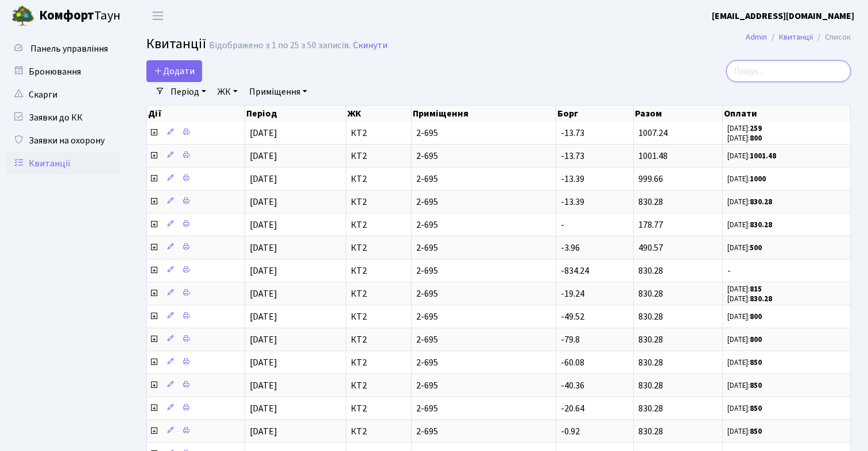  Describe the element at coordinates (763, 156) in the screenshot. I see `b: 1001.48` at that location.